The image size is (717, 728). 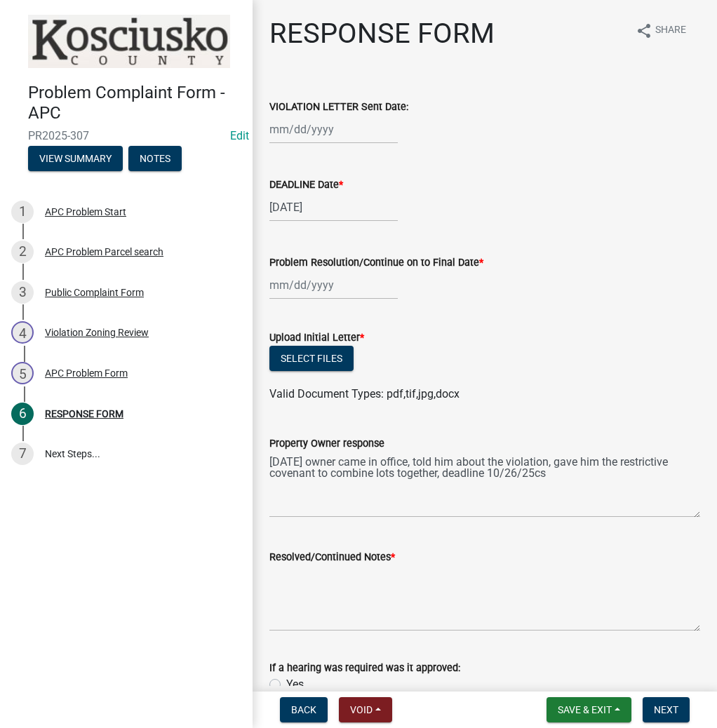 I want to click on span: Next, so click(x=666, y=709).